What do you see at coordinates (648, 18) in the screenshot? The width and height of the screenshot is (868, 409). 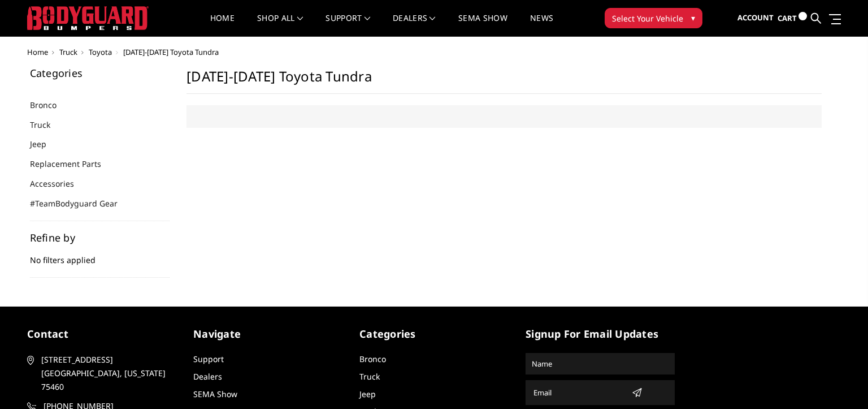 I see `span: Select Your Vehicle` at bounding box center [648, 18].